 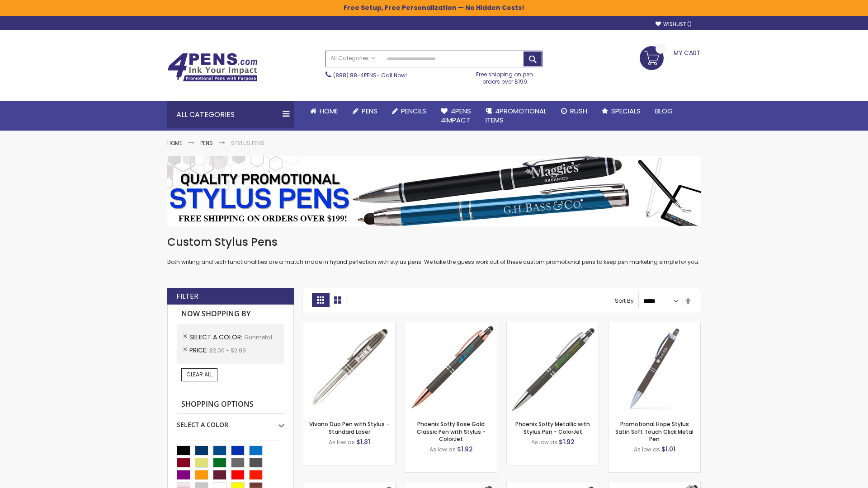 What do you see at coordinates (231, 314) in the screenshot?
I see `strong: Now Shopping by` at bounding box center [231, 314].